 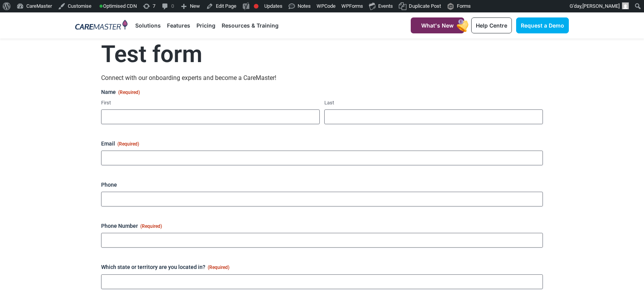 What do you see at coordinates (101, 25) in the screenshot?
I see `img: CareMaster Logo` at bounding box center [101, 25].